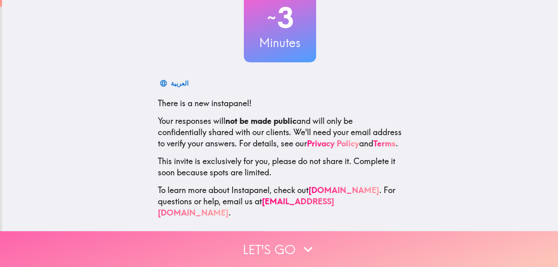 The width and height of the screenshot is (558, 267). I want to click on a: Terms, so click(385, 143).